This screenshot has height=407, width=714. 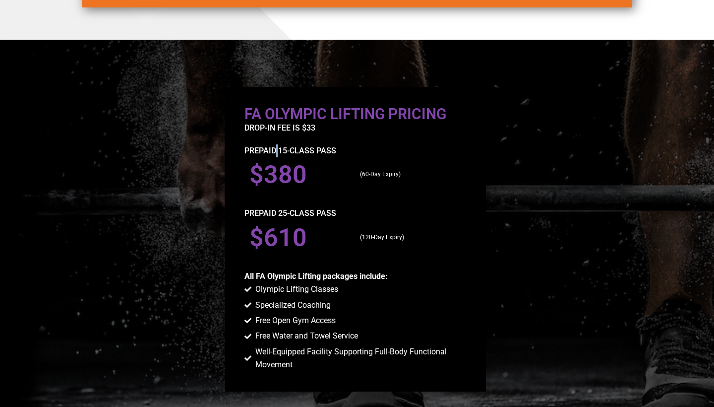 I want to click on h2: FA Olympic Lifting Pricing, so click(x=356, y=114).